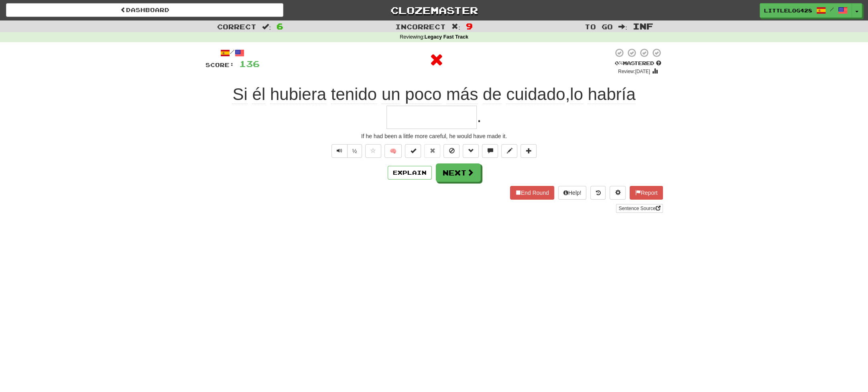 The width and height of the screenshot is (868, 392). What do you see at coordinates (432, 151) in the screenshot?
I see `button: Reset to 0% Mastered (alt+r)` at bounding box center [432, 151].